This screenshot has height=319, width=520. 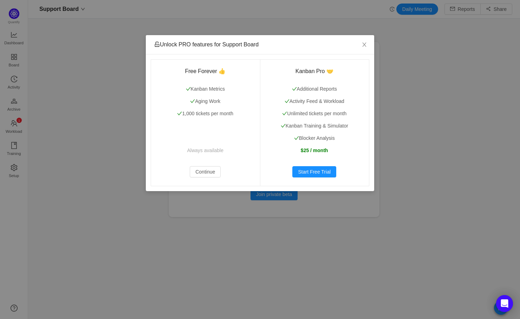 What do you see at coordinates (206, 44) in the screenshot?
I see `span: Unlock PRO features for Support Board` at bounding box center [206, 44].